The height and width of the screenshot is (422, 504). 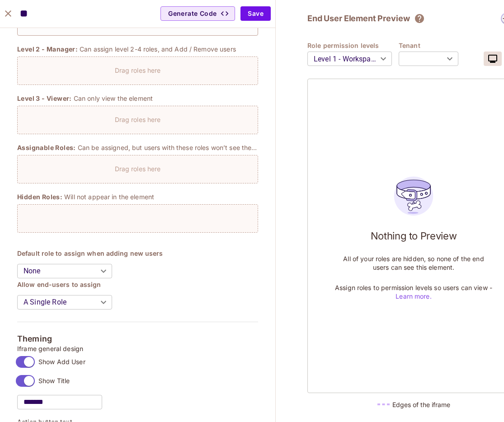 What do you see at coordinates (255, 14) in the screenshot?
I see `button: Save` at bounding box center [255, 14].